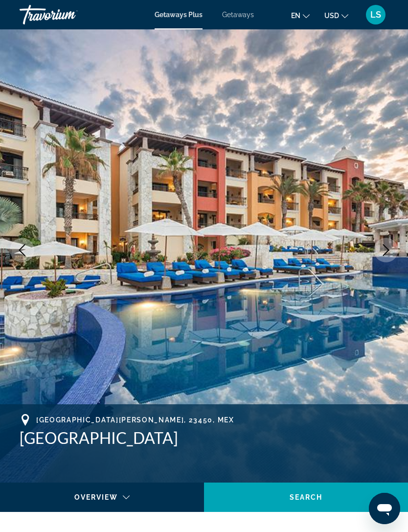 This screenshot has width=408, height=532. What do you see at coordinates (69, 14) in the screenshot?
I see `a: Travorium` at bounding box center [69, 14].